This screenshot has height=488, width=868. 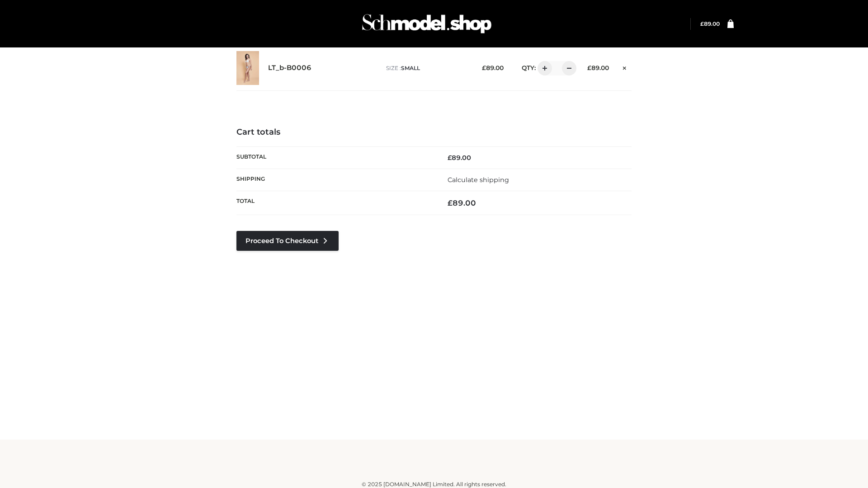 I want to click on th: Total, so click(x=335, y=203).